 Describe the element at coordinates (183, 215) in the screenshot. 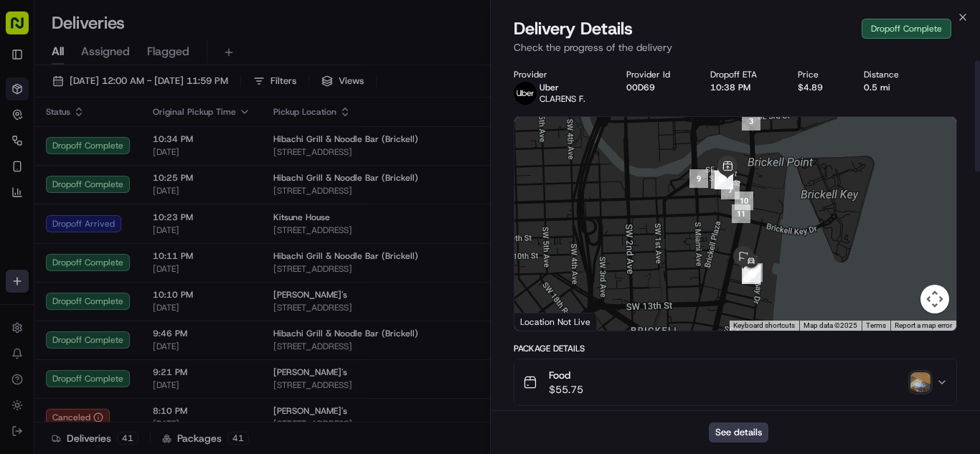

I see `span: API Documentation` at that location.